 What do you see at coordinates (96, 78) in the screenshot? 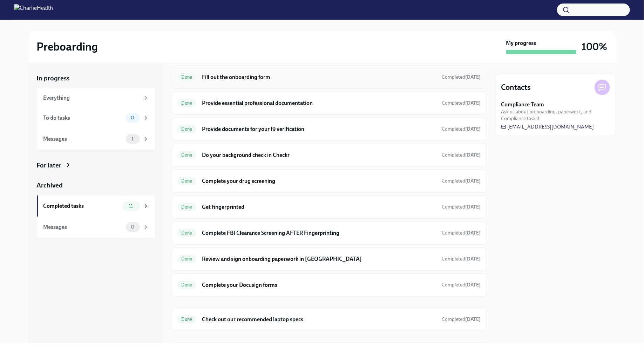
I see `a: In progress` at bounding box center [96, 78].